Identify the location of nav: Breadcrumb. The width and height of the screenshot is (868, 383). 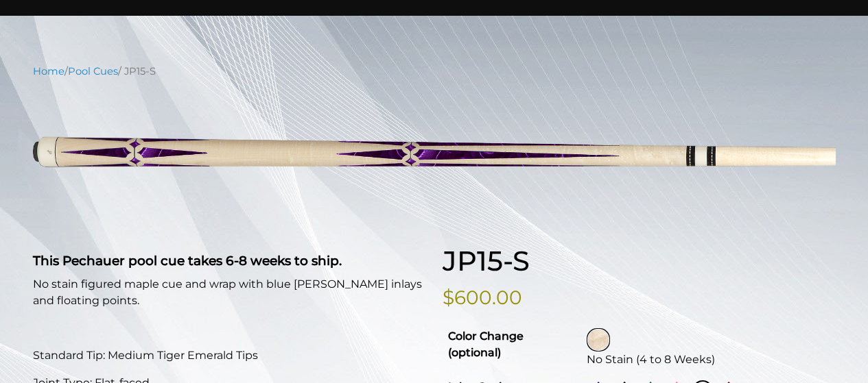
(434, 71).